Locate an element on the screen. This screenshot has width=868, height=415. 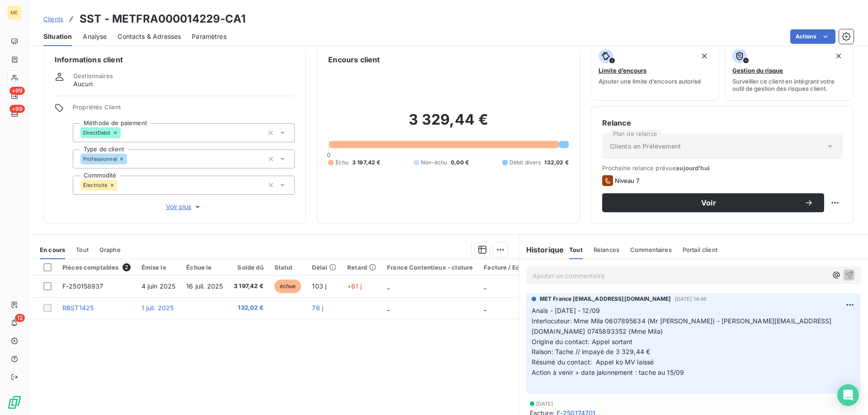
div: Délai is located at coordinates (325, 268).